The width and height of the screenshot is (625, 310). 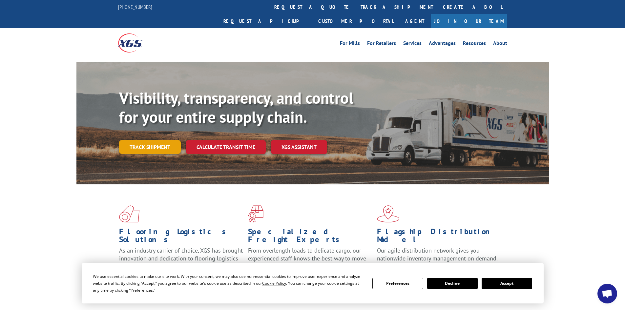 What do you see at coordinates (310, 261) in the screenshot?
I see `p: From overlength loads to delicate cargo, our experienced staff knows the best way to move your fr...` at bounding box center [310, 261].